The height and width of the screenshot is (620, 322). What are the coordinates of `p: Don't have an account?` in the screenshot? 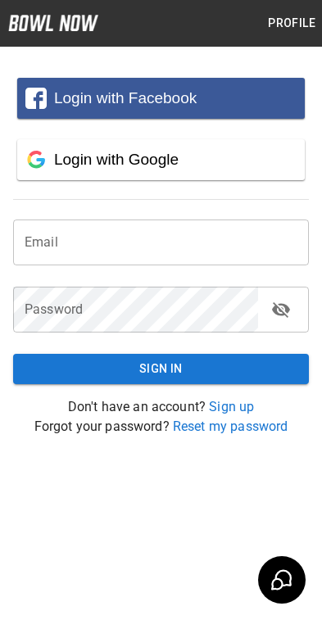 It's located at (161, 407).